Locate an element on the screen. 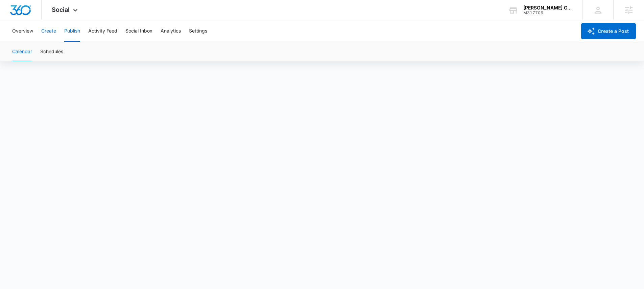 The height and width of the screenshot is (289, 644). button: Activity Feed is located at coordinates (103, 31).